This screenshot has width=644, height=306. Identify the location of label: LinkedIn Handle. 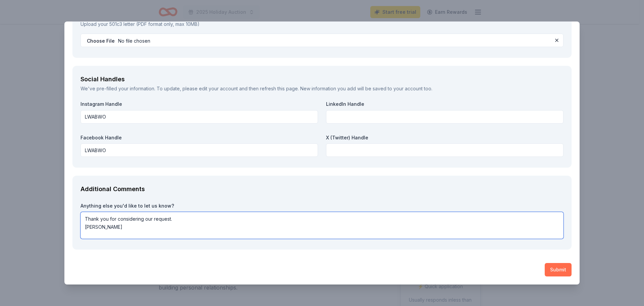
(445, 104).